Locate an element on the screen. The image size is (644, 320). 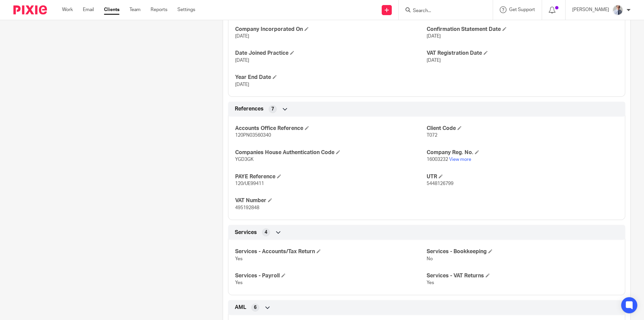
h4: Client Code is located at coordinates (522, 128).